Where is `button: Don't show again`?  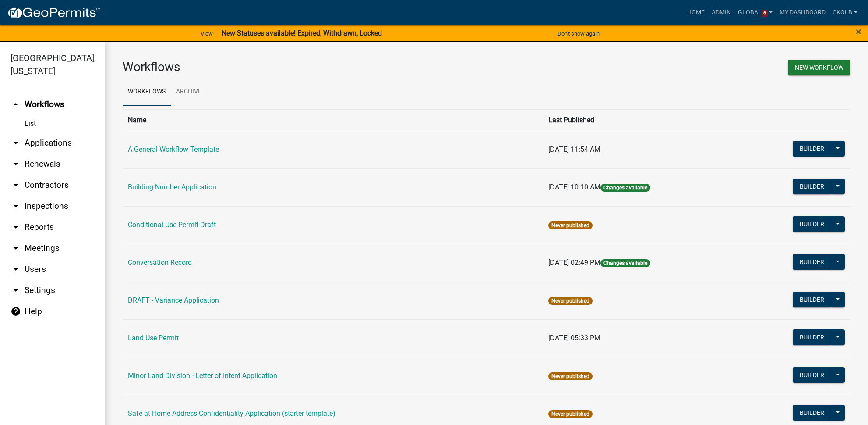 button: Don't show again is located at coordinates (579, 33).